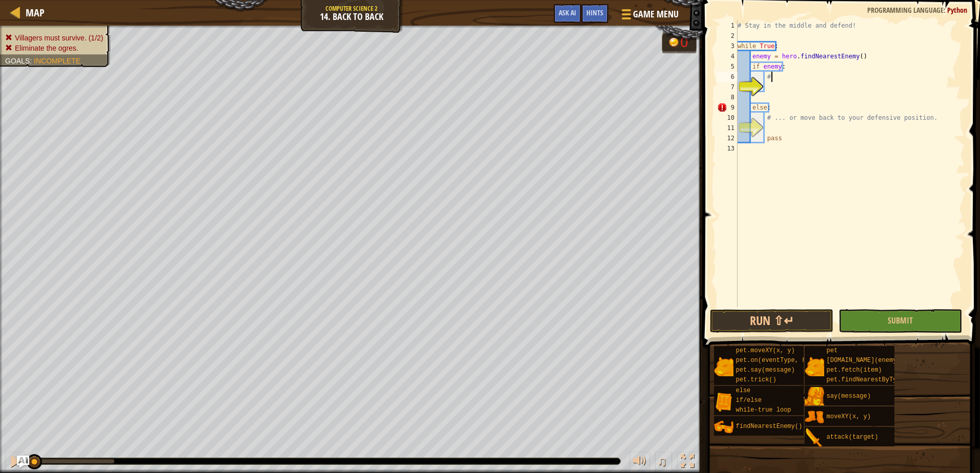  What do you see at coordinates (727, 66) in the screenshot?
I see `div: 5` at bounding box center [727, 66].